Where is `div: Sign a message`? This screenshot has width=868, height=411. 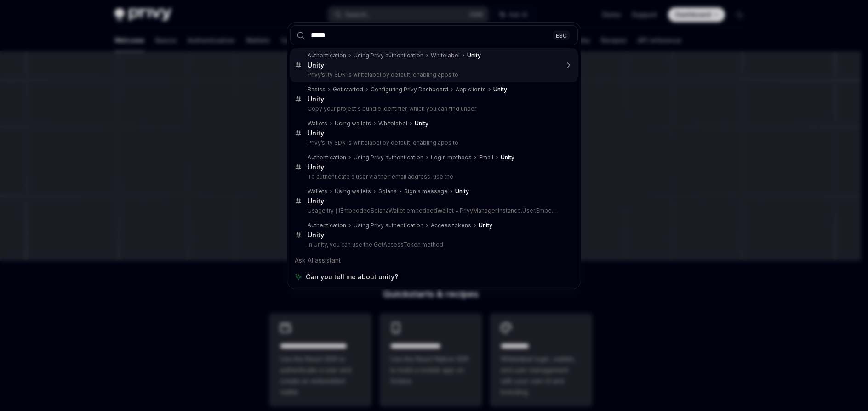 div: Sign a message is located at coordinates (426, 192).